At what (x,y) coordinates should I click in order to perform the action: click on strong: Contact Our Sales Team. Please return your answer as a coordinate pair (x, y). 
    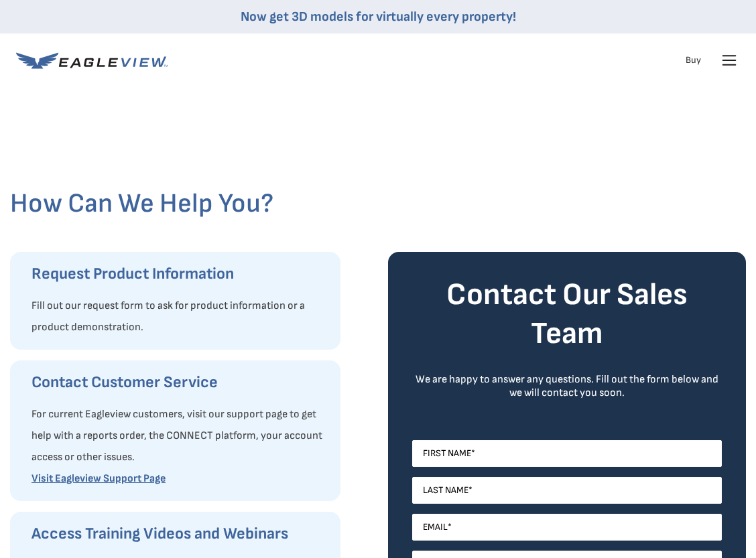
    Looking at the image, I should click on (567, 314).